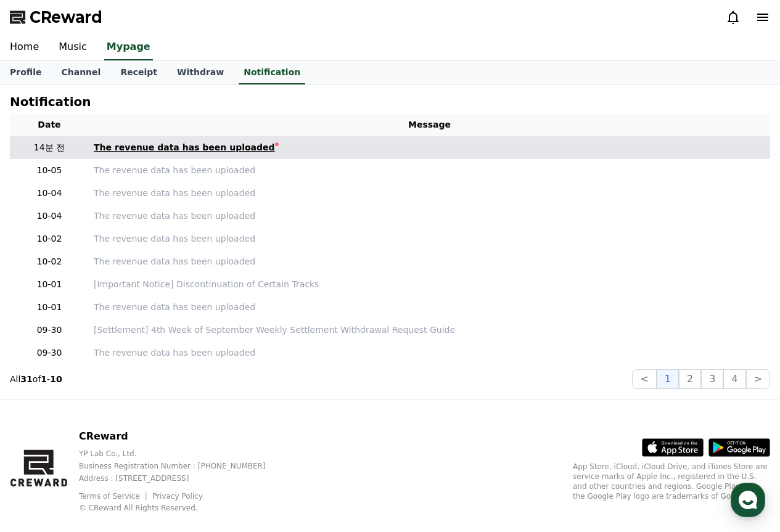  I want to click on a: Notification, so click(272, 72).